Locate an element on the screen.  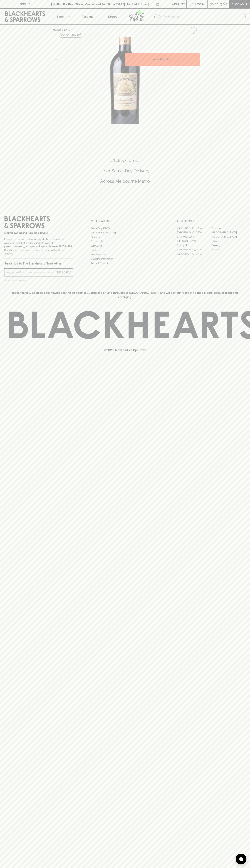
p: FIND US is located at coordinates (25, 4).